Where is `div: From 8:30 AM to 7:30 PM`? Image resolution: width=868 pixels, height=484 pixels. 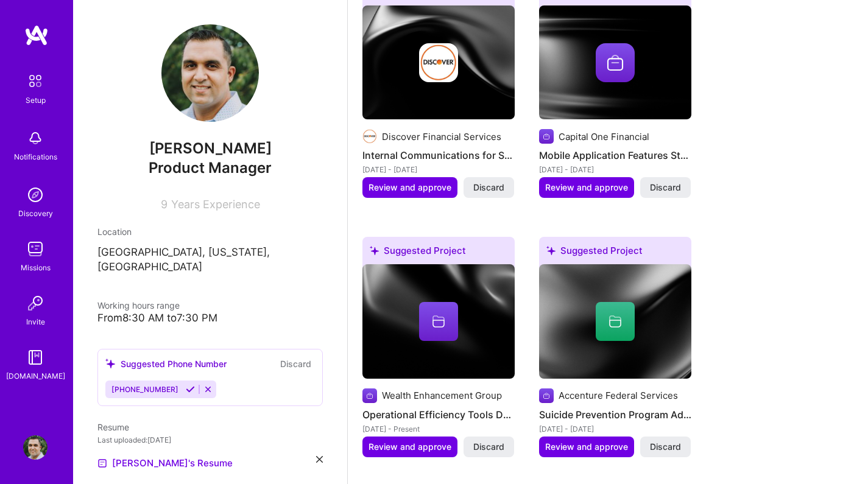
div: From 8:30 AM to 7:30 PM is located at coordinates (210, 318).